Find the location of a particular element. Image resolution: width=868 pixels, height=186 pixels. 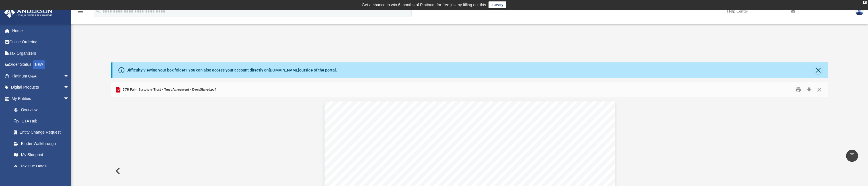

a: Digital Productsarrow_drop_down is located at coordinates (41, 87).